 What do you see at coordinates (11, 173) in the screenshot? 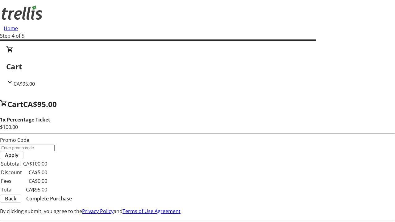
I see `td: Discount` at bounding box center [11, 173].